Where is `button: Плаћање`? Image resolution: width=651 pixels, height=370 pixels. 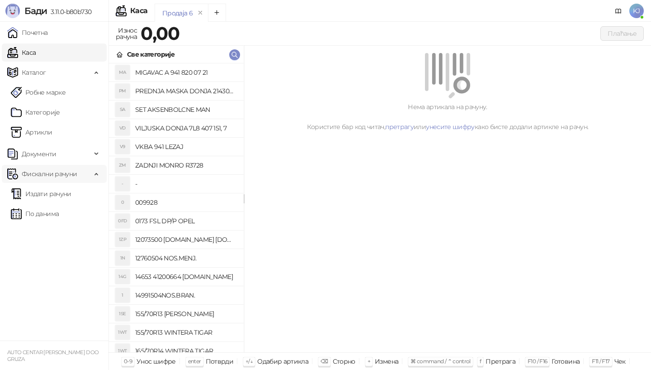 button: Плаћање is located at coordinates (622, 33).